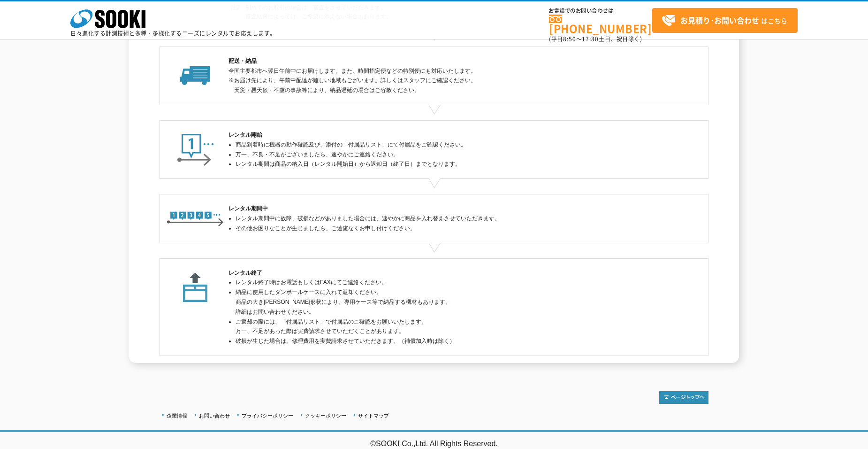 This screenshot has width=868, height=449. Describe the element at coordinates (195, 217) in the screenshot. I see `img: レンタル期間中` at that location.